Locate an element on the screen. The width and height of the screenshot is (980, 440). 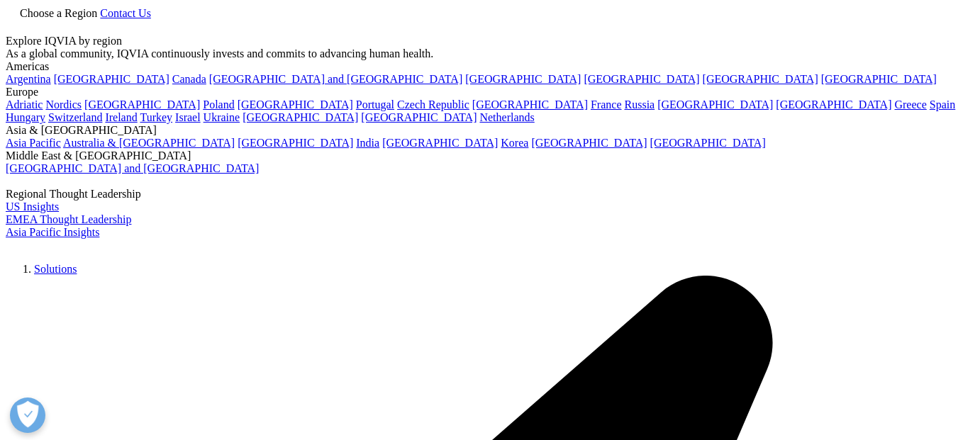
a: US Insights is located at coordinates (32, 206).